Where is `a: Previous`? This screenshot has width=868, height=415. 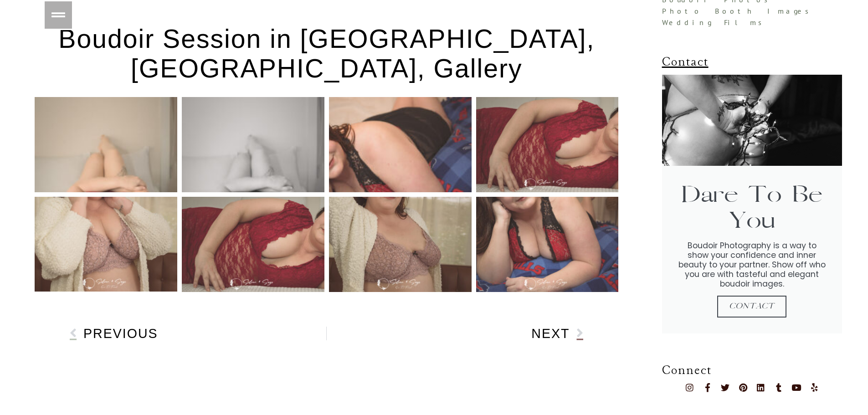
a: Previous is located at coordinates (198, 333).